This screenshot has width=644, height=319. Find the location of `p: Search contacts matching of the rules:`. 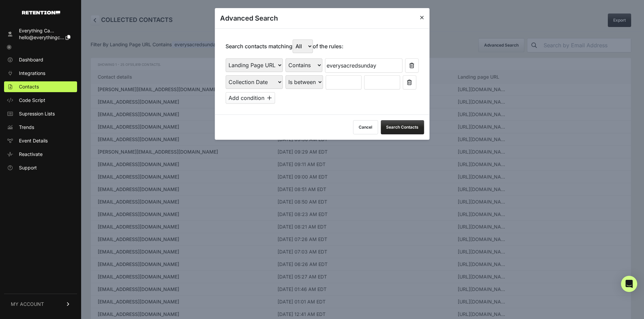

p: Search contacts matching of the rules: is located at coordinates (284, 46).